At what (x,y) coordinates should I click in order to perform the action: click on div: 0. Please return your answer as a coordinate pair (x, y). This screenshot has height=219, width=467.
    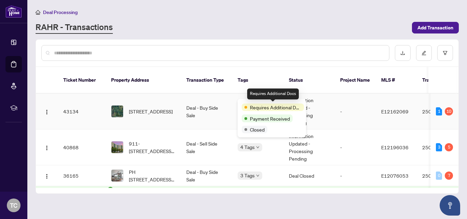
    Looking at the image, I should click on (439, 176).